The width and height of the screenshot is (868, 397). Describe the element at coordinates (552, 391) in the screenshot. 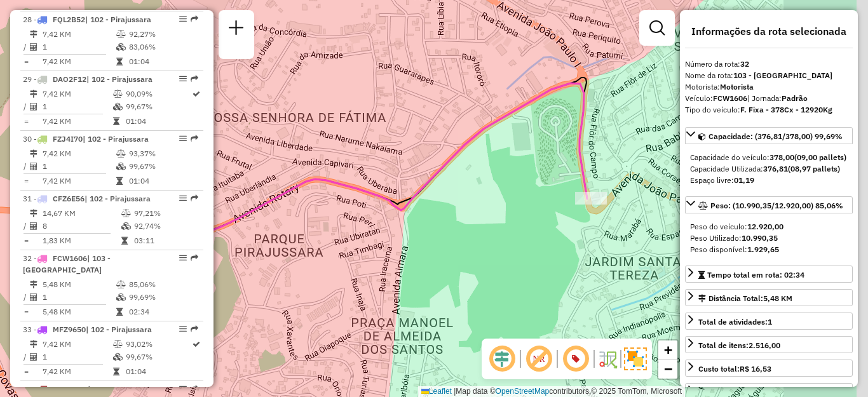

I see `div: Map data © contributors,© 2025 TomTom, Microsoft` at that location.